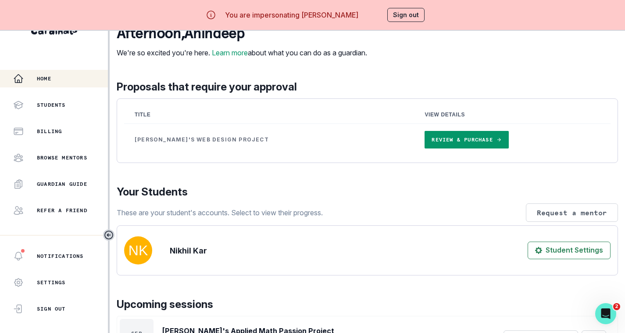  What do you see at coordinates (51, 308) in the screenshot?
I see `p: Sign Out` at bounding box center [51, 308].